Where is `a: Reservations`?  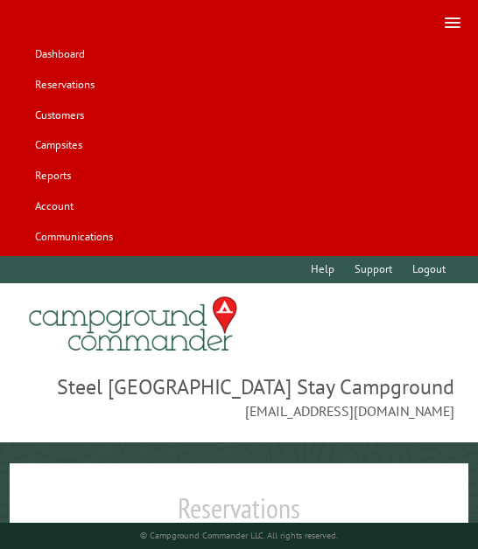 a: Reservations is located at coordinates (64, 85).